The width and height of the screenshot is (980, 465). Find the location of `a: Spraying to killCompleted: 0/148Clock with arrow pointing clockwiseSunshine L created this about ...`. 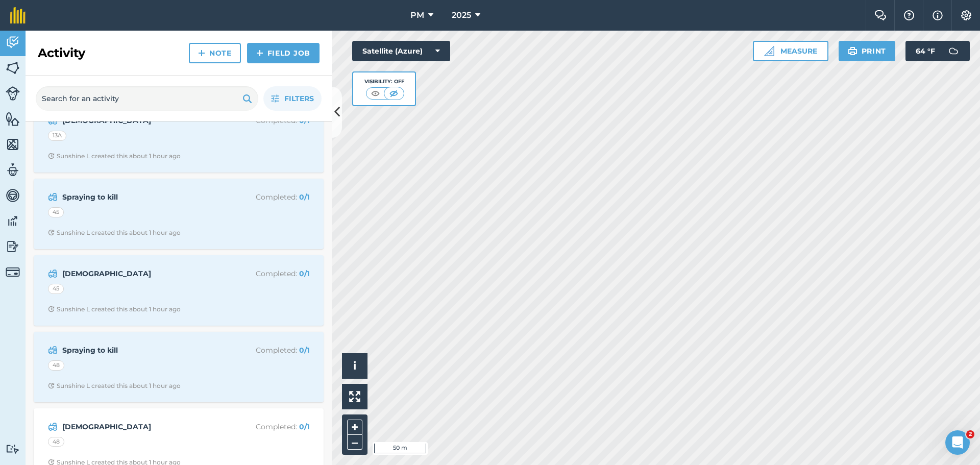

a: Spraying to killCompleted: 0/148Clock with arrow pointing clockwiseSunshine L created this about ... is located at coordinates (179, 367).